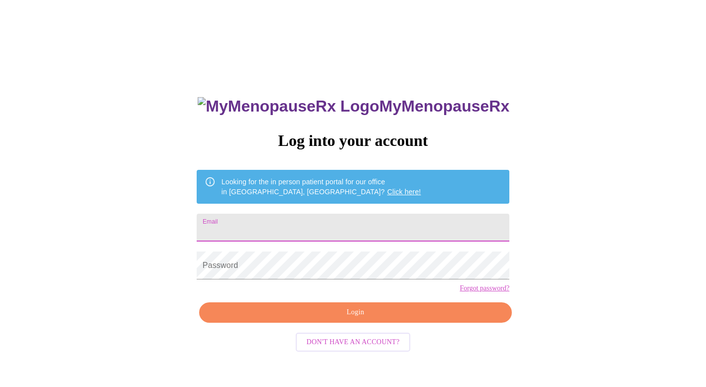 Image resolution: width=706 pixels, height=387 pixels. I want to click on button: Don't have an account?, so click(353, 342).